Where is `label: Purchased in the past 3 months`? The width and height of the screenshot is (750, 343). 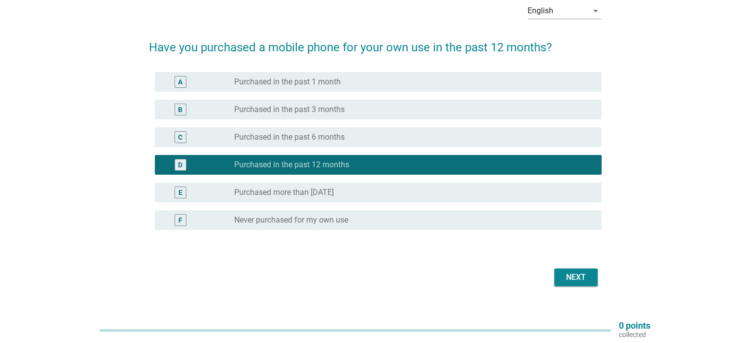
label: Purchased in the past 3 months is located at coordinates (289, 109).